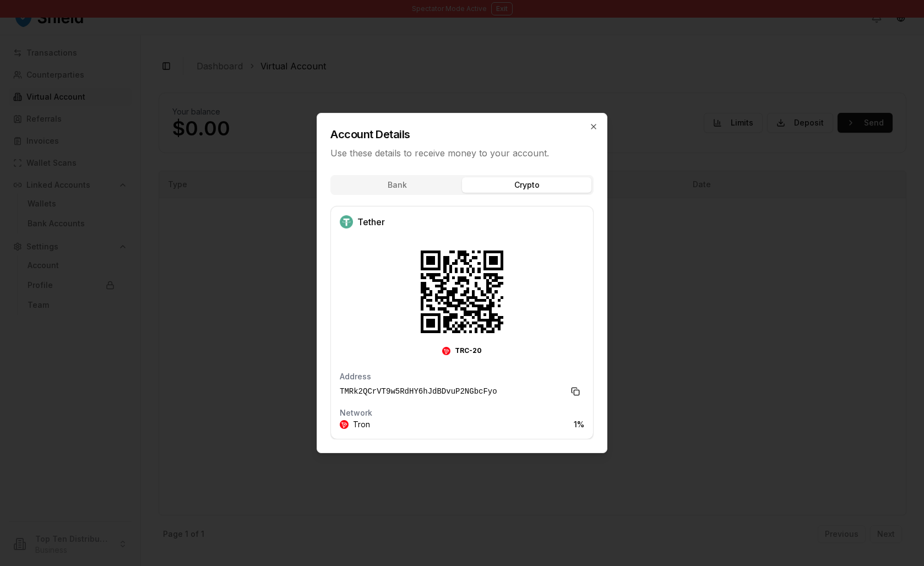 This screenshot has height=566, width=924. I want to click on p: Use these details to receive money to your account., so click(462, 153).